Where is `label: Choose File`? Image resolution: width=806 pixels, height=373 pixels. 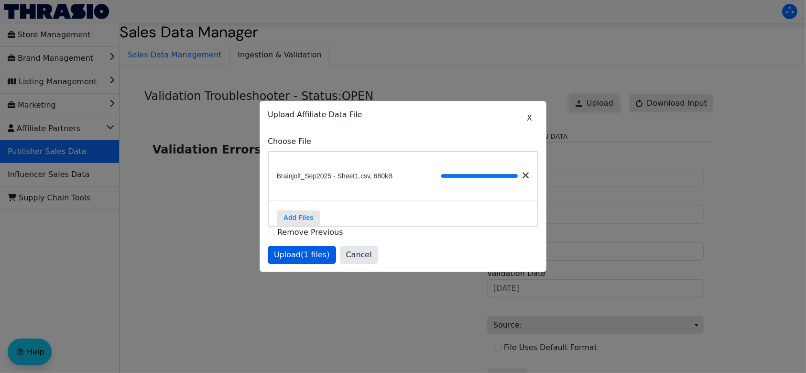 label: Choose File is located at coordinates (403, 141).